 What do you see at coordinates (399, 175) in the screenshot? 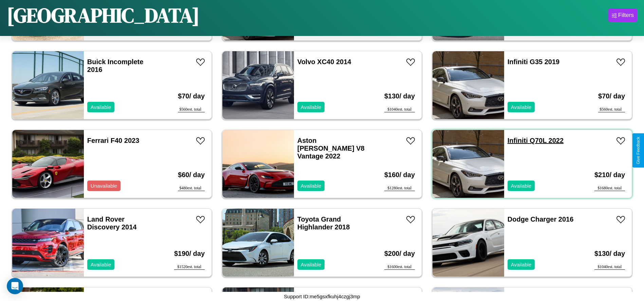
I see `h3: $ 160 / day` at bounding box center [399, 175].